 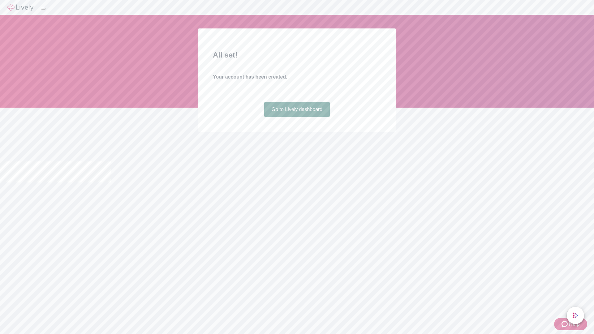 What do you see at coordinates (571, 324) in the screenshot?
I see `button: Zendesk support iconHelp` at bounding box center [571, 324].